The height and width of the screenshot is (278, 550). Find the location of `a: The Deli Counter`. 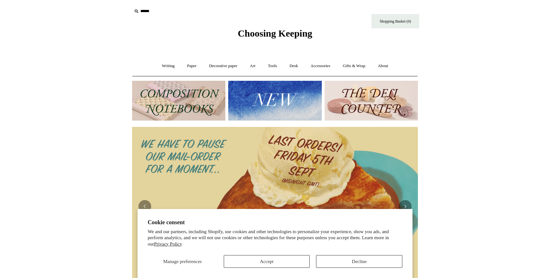

a: The Deli Counter is located at coordinates (371, 101).